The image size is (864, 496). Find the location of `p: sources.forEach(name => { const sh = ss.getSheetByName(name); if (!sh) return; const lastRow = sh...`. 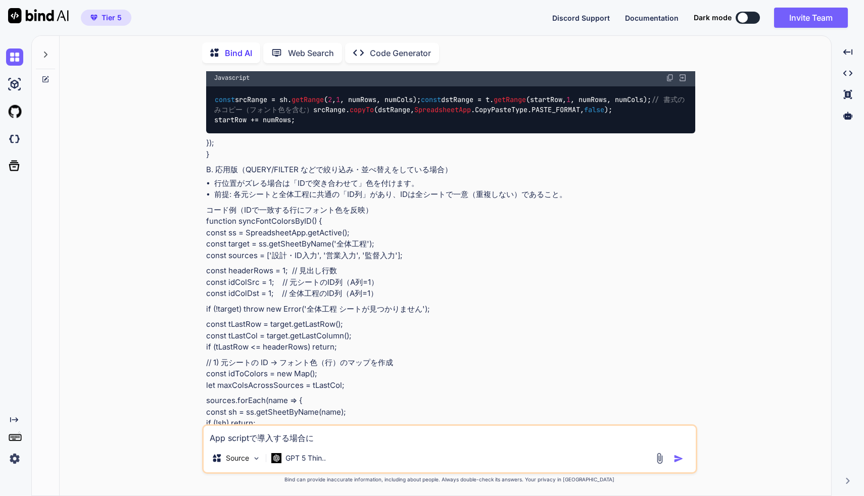

p: sources.forEach(name => { const sh = ss.getSheetByName(name); if (!sh) return; const lastRow = sh... is located at coordinates (451, 429).